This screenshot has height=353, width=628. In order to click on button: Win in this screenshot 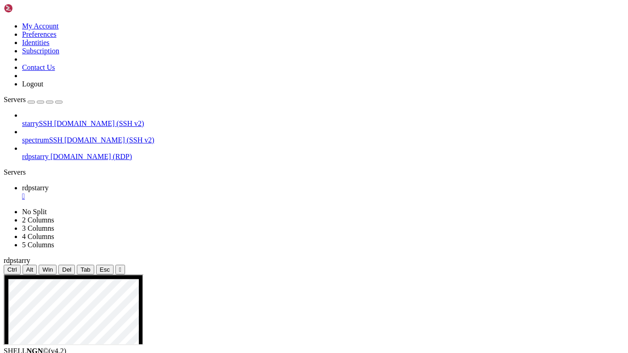, I will do `click(47, 269)`.